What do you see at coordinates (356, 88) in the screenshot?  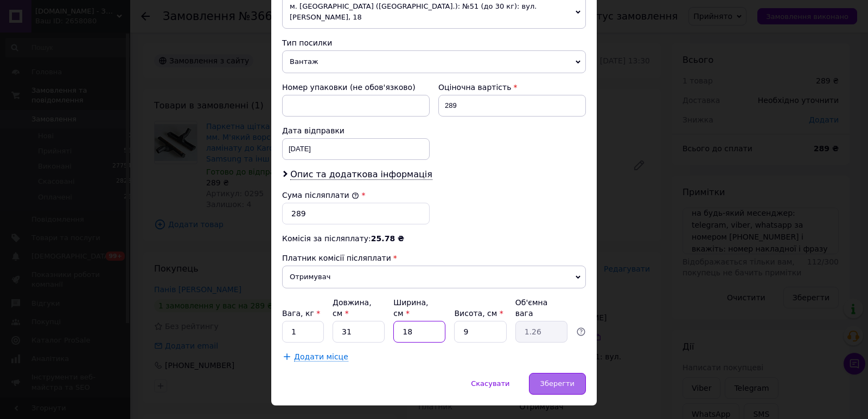 I see `div: Номер упаковки (не обов'язково)` at bounding box center [356, 88].